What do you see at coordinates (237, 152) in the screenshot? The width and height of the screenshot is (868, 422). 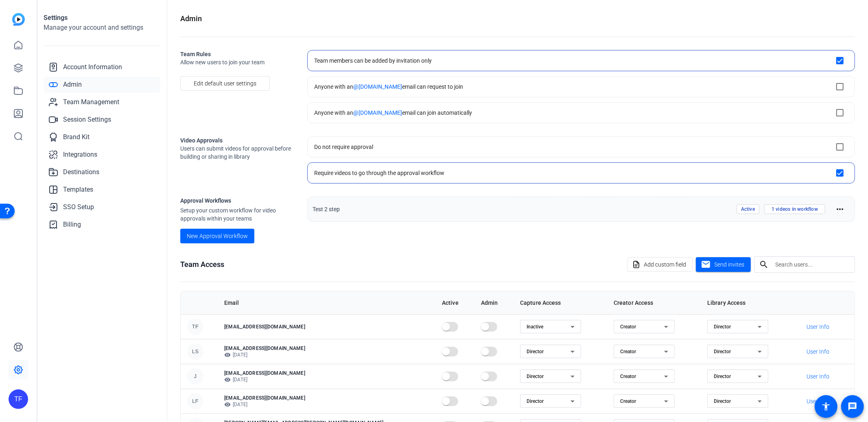 I see `span: Users can submit videos for approval before building or sharing in library` at bounding box center [237, 152].